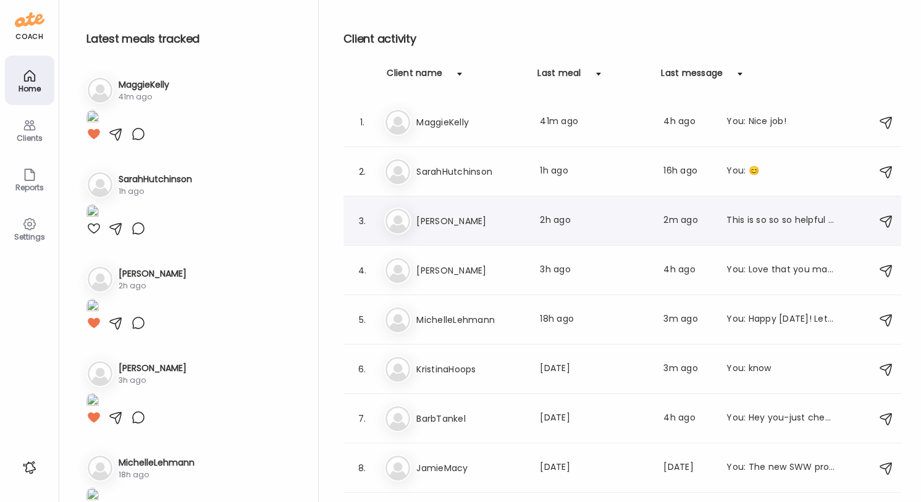  What do you see at coordinates (781, 122) in the screenshot?
I see `div: You: Nice job!` at bounding box center [781, 122].